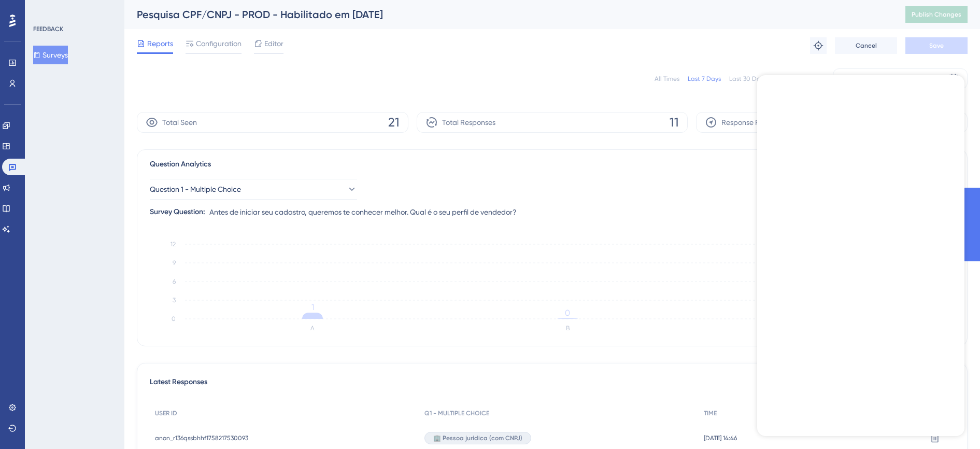 Image resolution: width=980 pixels, height=449 pixels. What do you see at coordinates (48, 29) in the screenshot?
I see `div: FEEDBACK` at bounding box center [48, 29].